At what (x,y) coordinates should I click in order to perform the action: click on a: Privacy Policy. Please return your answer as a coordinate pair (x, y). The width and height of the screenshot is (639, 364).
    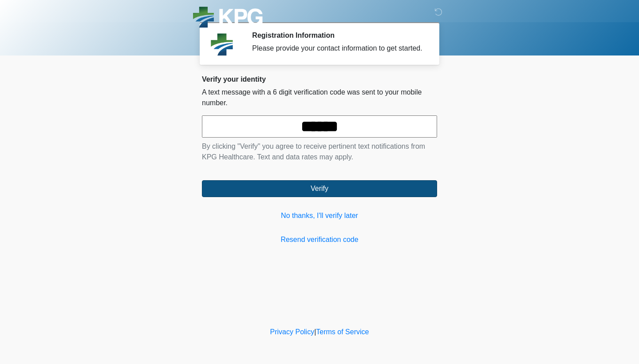
    Looking at the image, I should click on (292, 331).